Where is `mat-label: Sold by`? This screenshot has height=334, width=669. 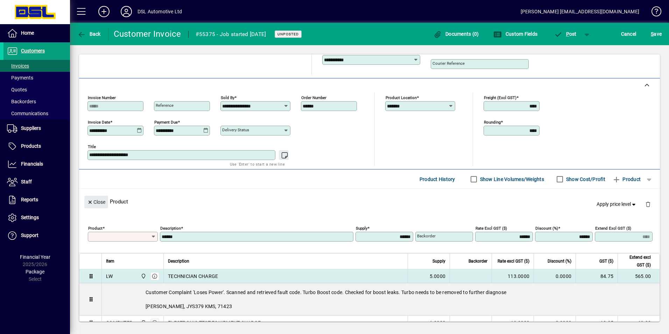
mat-label: Sold by is located at coordinates (227, 98).